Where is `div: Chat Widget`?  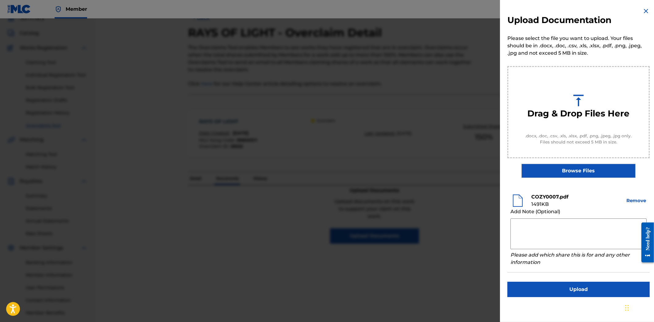
div: Chat Widget is located at coordinates (639, 307).